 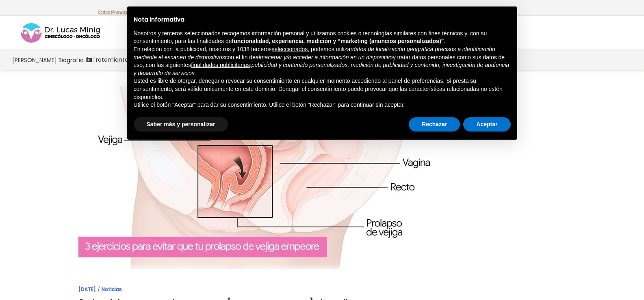 I want to click on h2: Nota informativa, so click(x=322, y=19).